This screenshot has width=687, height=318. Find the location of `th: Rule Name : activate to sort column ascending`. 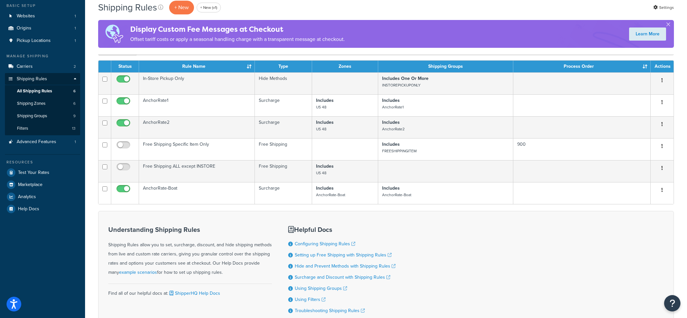

th: Rule Name : activate to sort column ascending is located at coordinates (197, 66).